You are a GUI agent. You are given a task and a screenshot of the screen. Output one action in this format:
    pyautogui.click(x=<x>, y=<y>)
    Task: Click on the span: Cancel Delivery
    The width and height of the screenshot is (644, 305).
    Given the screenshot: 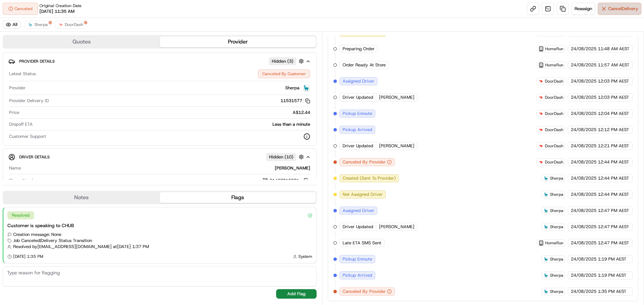 What is the action you would take?
    pyautogui.click(x=624, y=9)
    